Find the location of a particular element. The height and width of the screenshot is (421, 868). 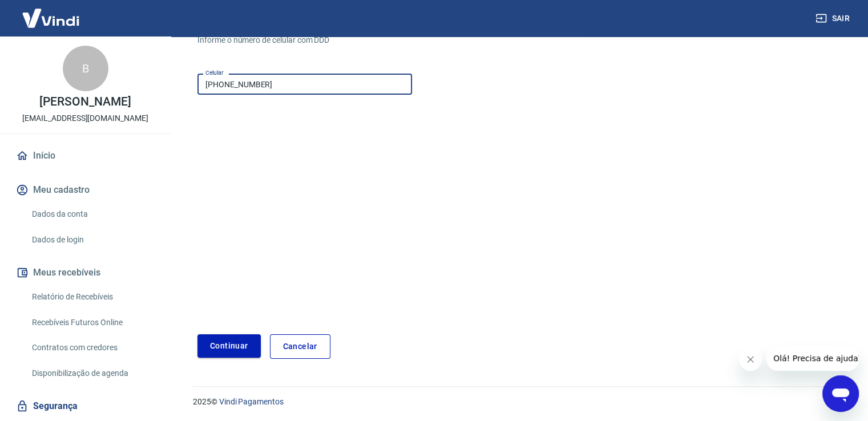

p: 2025 © is located at coordinates (517, 401).